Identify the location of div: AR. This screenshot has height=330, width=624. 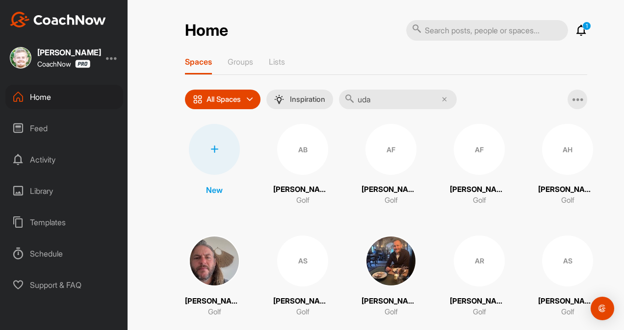
(479, 261).